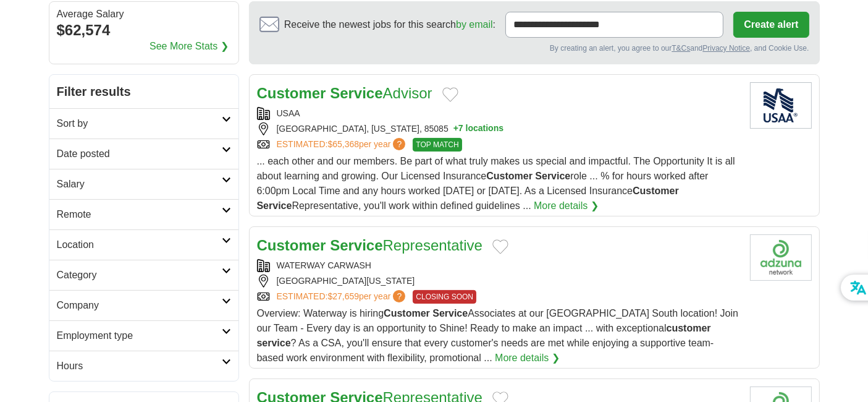 Image resolution: width=868 pixels, height=402 pixels. What do you see at coordinates (139, 275) in the screenshot?
I see `h2: Category` at bounding box center [139, 275].